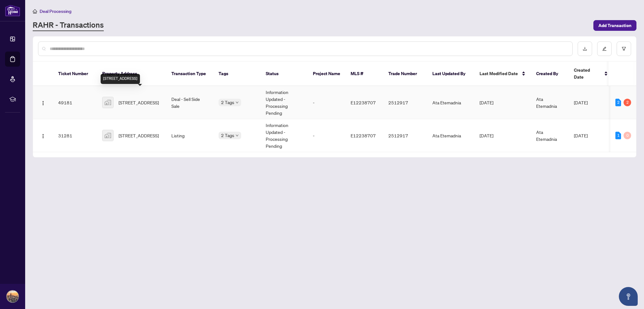 The image size is (644, 309). Describe the element at coordinates (190, 74) in the screenshot. I see `th: Transaction Type` at that location.